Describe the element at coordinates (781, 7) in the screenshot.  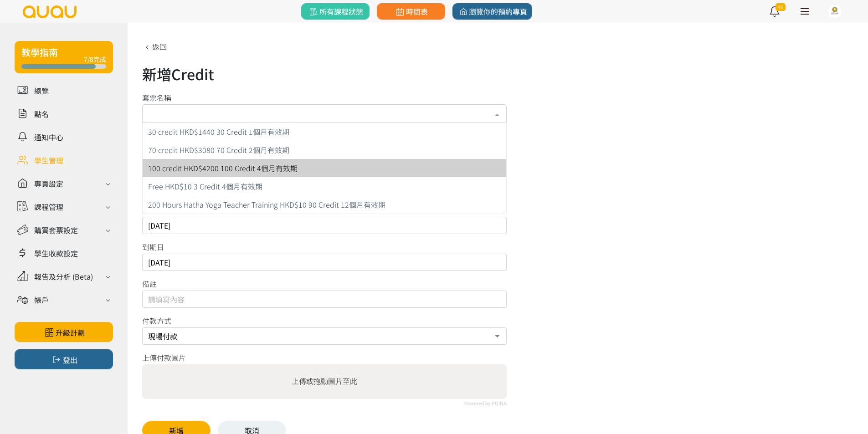
I see `span: 46` at that location.